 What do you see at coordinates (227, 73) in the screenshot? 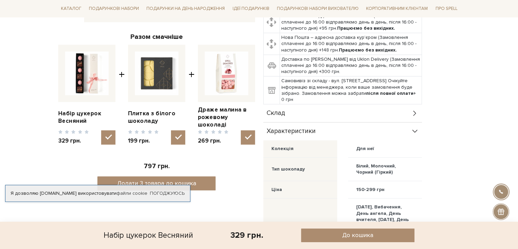
I see `img: Драже малина в рожевому шоколаді` at bounding box center [227, 73].